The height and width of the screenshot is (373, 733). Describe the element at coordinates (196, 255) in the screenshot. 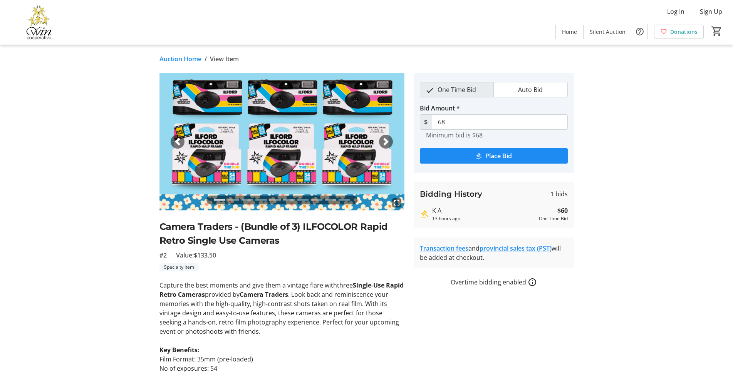

I see `span: Value: $133.50` at that location.